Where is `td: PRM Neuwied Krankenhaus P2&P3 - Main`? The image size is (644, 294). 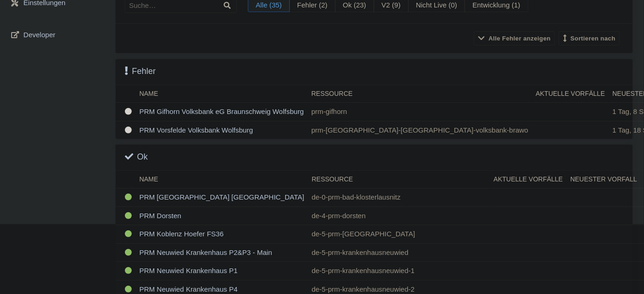 td: PRM Neuwied Krankenhaus P2&P3 - Main is located at coordinates (222, 253).